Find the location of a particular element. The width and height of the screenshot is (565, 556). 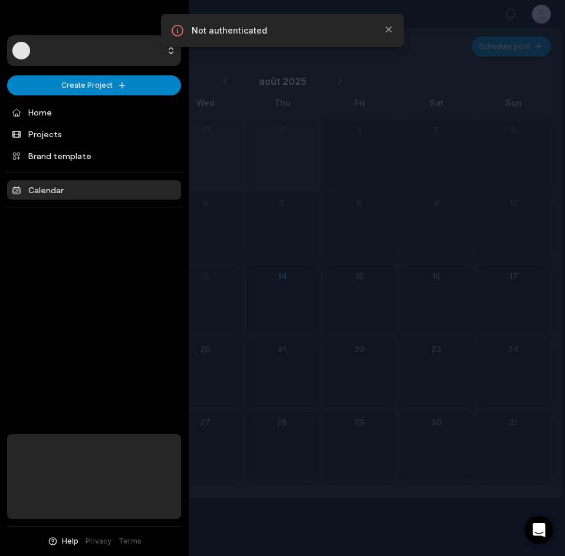

a: Terms is located at coordinates (130, 542).